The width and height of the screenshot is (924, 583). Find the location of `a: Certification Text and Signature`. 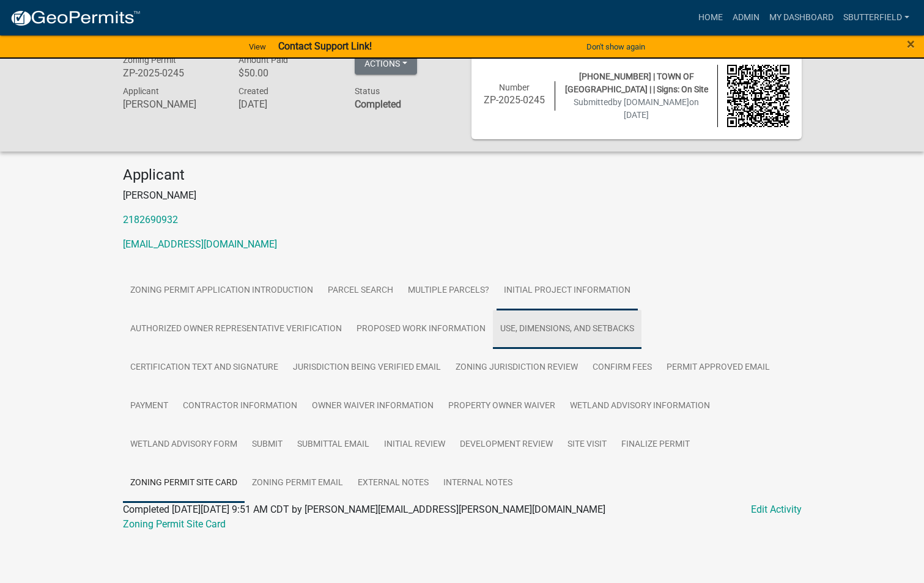

a: Certification Text and Signature is located at coordinates (204, 368).